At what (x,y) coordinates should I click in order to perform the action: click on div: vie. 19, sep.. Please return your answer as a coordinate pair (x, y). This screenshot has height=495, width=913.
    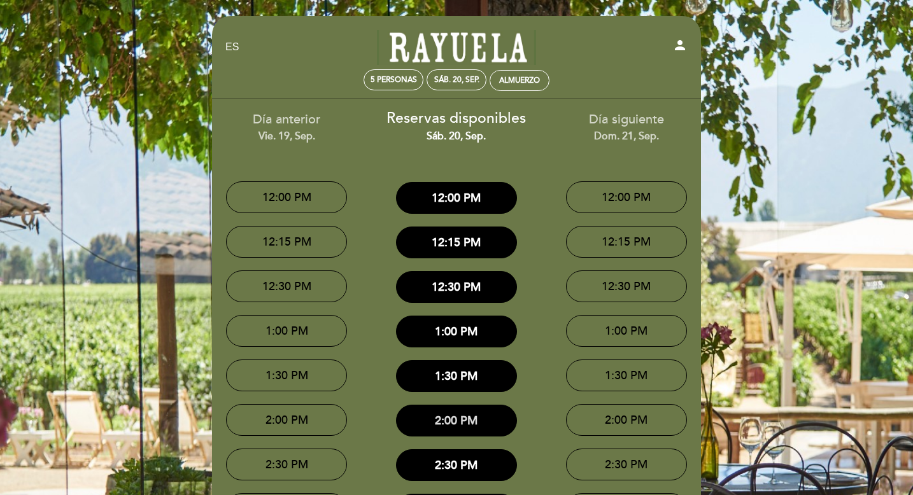
    Looking at the image, I should click on (287, 136).